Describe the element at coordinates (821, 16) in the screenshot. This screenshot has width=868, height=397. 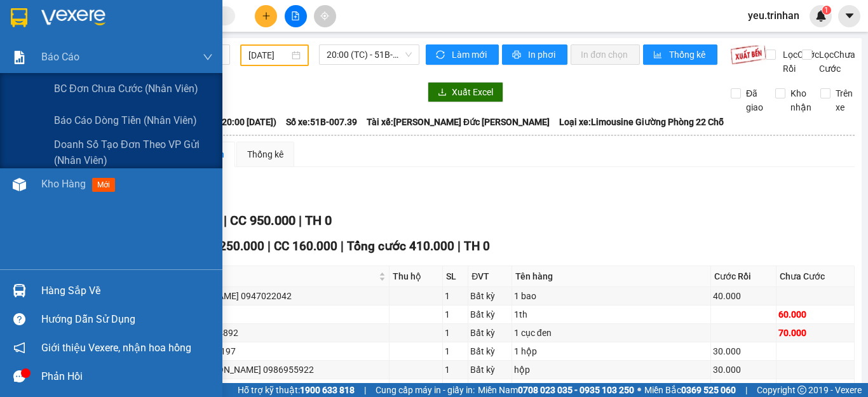
I see `img: icon-new-feature` at that location.